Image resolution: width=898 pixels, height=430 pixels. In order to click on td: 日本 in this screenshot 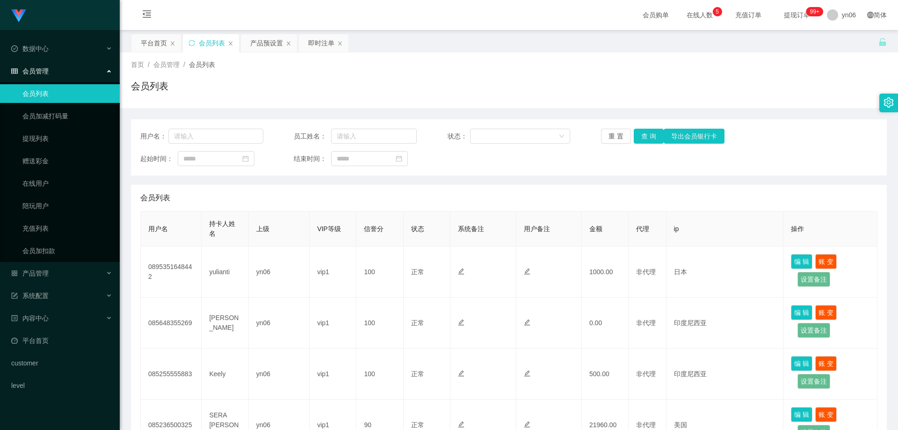, I will do `click(725, 272)`.